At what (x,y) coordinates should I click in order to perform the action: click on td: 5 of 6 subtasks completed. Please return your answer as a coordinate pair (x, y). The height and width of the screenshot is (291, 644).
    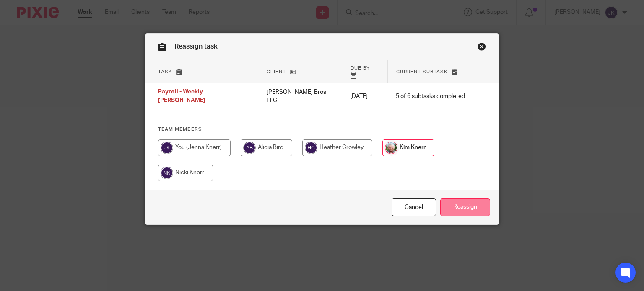
    Looking at the image, I should click on (430, 97).